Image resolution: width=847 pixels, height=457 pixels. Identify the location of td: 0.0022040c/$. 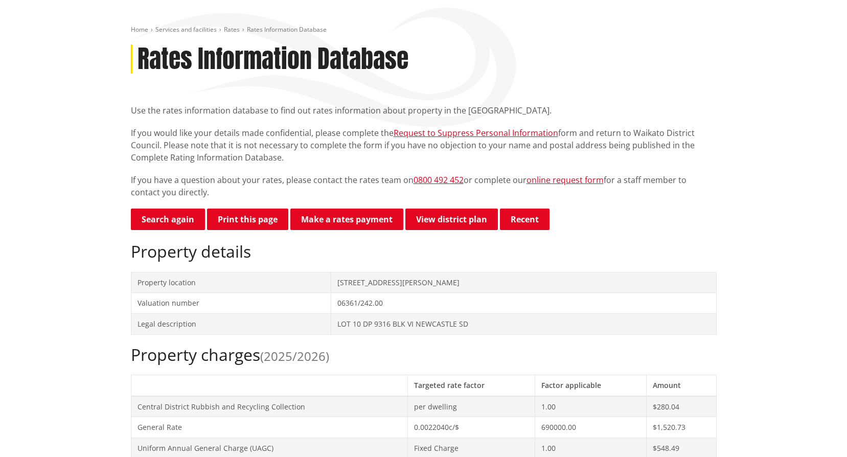
(471, 427).